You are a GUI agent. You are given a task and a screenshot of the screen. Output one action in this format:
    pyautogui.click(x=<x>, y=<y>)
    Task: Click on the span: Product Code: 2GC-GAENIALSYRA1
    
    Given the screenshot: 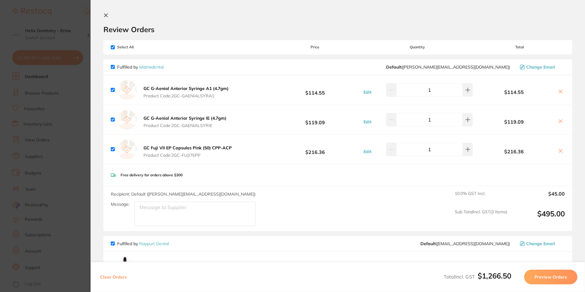 What is the action you would take?
    pyautogui.click(x=186, y=96)
    